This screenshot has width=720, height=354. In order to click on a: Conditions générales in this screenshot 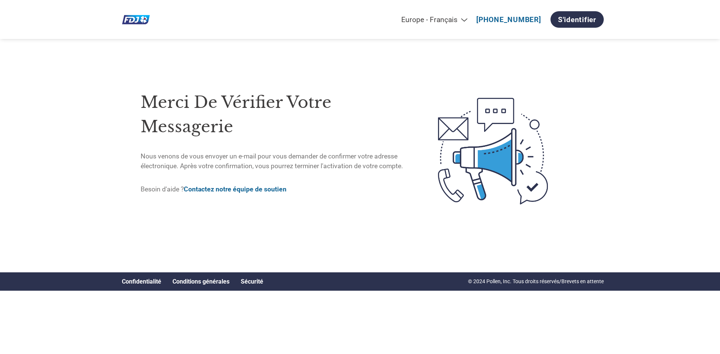, I will do `click(201, 282)`.